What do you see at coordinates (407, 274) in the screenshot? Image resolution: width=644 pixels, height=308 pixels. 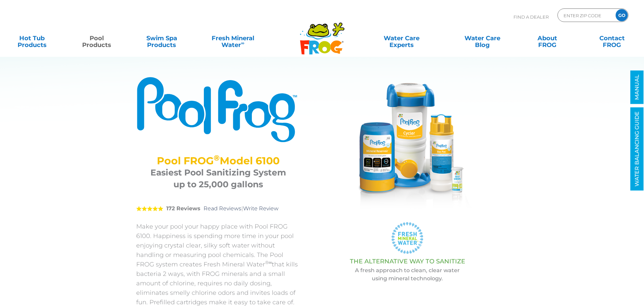 I see `p: A fresh approach to clean, clear water using mineral technology.` at bounding box center [407, 274].